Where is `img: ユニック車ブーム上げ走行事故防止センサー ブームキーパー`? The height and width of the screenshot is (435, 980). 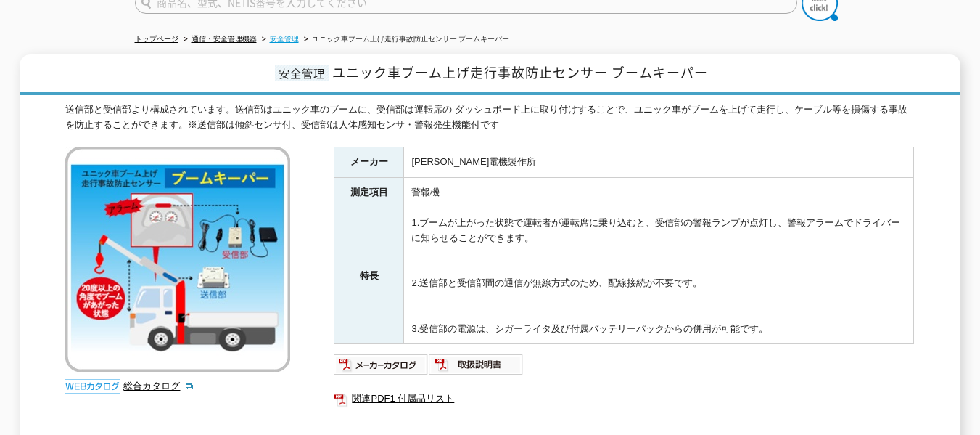
img: ユニック車ブーム上げ走行事故防止センサー ブームキーパー is located at coordinates (178, 259).